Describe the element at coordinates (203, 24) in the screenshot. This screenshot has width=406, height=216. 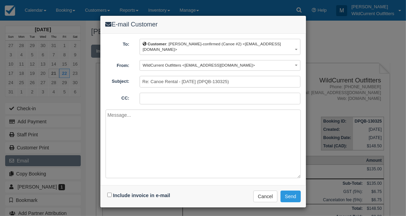
I see `h4: E-mail Customer` at that location.